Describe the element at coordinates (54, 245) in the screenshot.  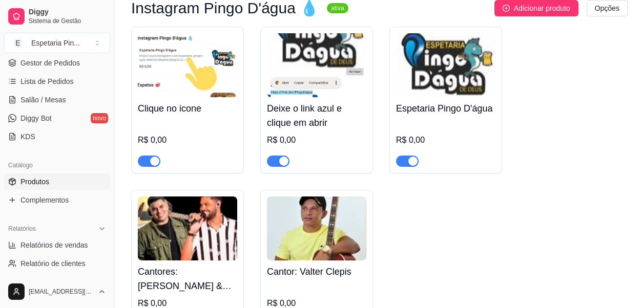
I see `span: Relatórios de vendas` at that location.